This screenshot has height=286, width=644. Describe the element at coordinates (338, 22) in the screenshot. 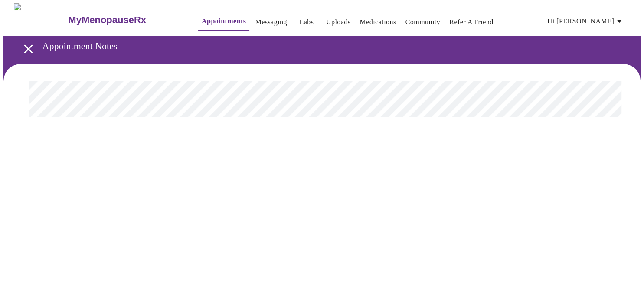

I see `button: Uploads` at that location.